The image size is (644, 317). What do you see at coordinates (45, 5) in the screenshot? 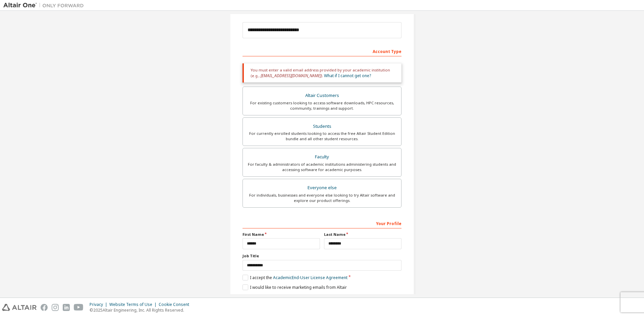
I see `img: Altair One` at bounding box center [45, 5].